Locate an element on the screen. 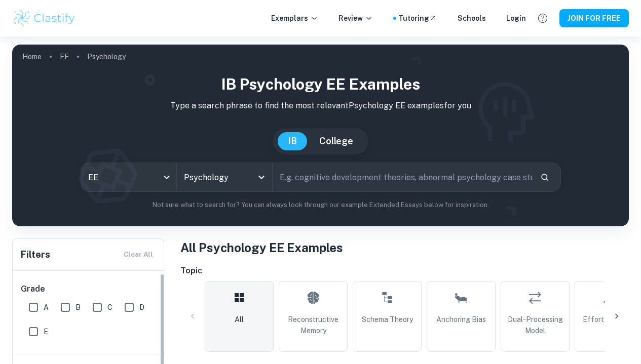 The height and width of the screenshot is (364, 641). p: Not sure what to search for? You can always look through our example Extended Essays below for in... is located at coordinates (320, 205).